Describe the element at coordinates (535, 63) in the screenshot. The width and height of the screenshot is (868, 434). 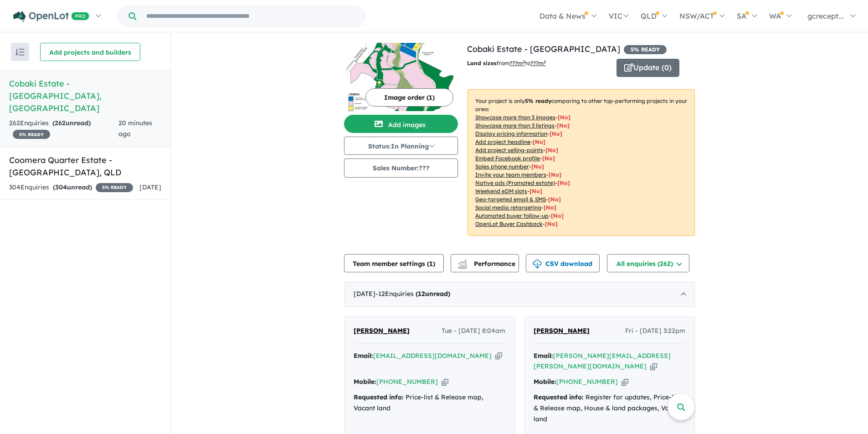
I see `span: to` at that location.